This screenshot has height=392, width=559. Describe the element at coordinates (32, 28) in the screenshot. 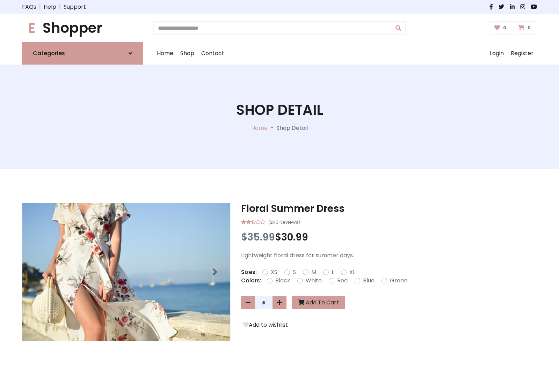

I see `span: E` at that location.